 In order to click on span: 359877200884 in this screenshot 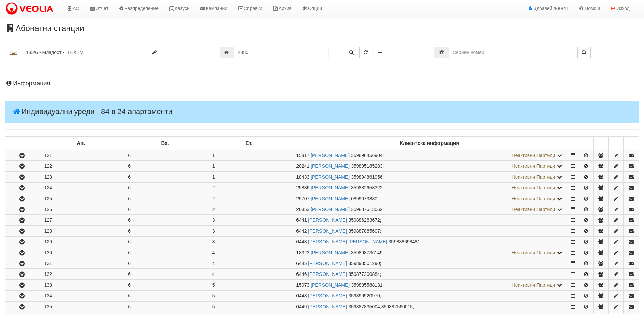, I will do `click(363, 274)`.